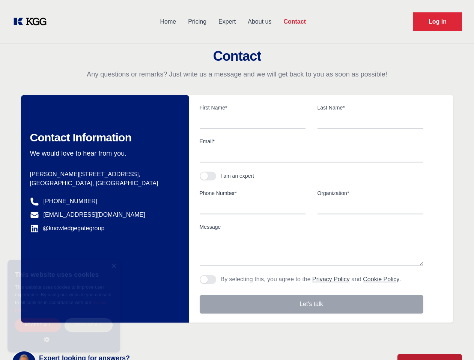 This screenshot has height=360, width=474. I want to click on a: KOL Knowledge Platform: Talk to Key External Experts (KEE), so click(32, 22).